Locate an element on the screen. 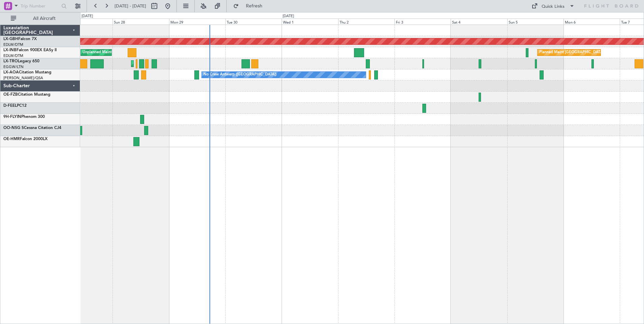 This screenshot has height=324, width=644. button: Quick Links is located at coordinates (553, 6).